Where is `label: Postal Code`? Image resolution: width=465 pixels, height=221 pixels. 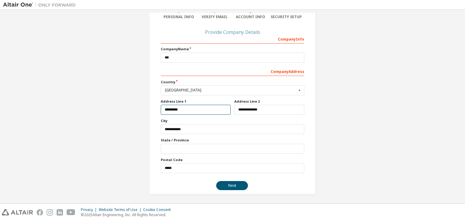
label: Postal Code is located at coordinates (233, 160).